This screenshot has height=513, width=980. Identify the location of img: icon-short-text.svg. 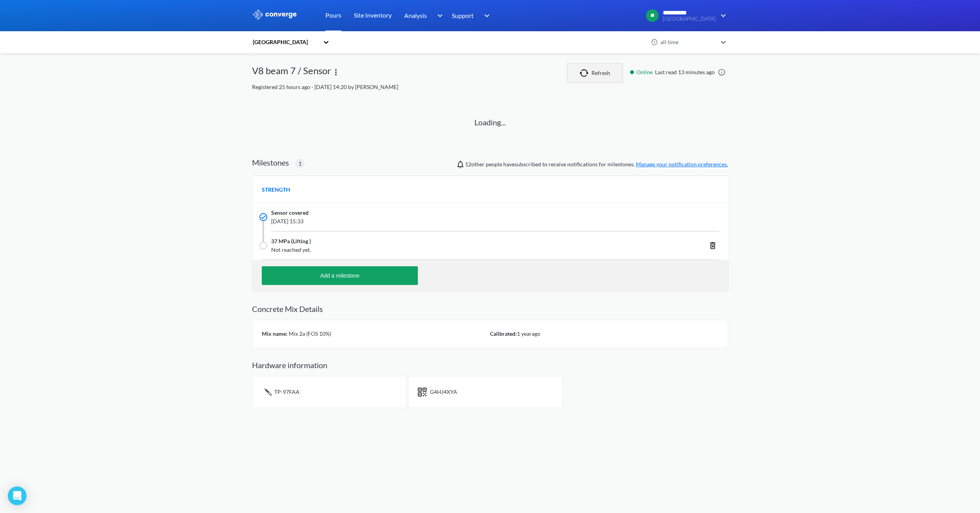
(422, 392).